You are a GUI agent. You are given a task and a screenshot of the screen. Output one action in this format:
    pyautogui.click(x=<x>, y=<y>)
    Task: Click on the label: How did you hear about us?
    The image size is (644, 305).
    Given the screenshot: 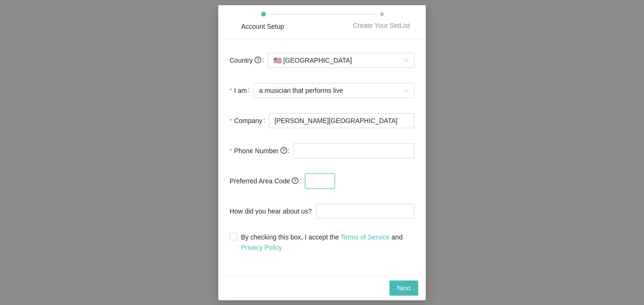 What is the action you would take?
    pyautogui.click(x=273, y=211)
    